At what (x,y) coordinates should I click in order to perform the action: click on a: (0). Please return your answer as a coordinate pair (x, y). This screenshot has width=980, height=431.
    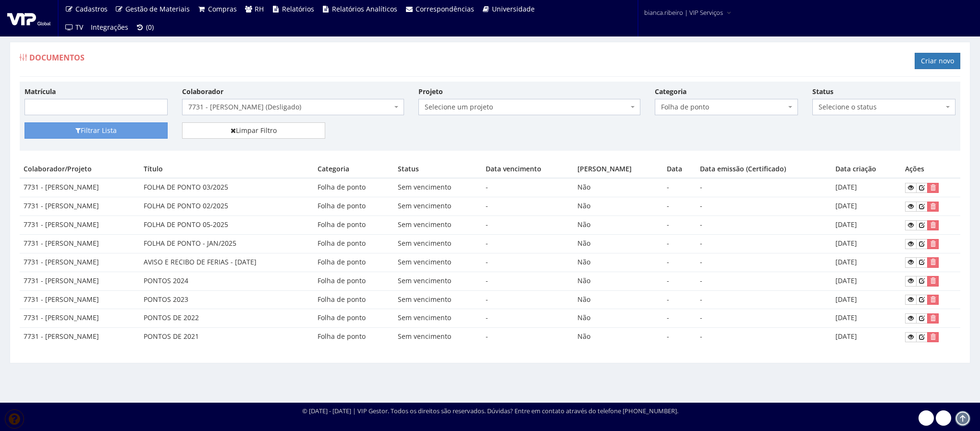
    Looking at the image, I should click on (145, 28).